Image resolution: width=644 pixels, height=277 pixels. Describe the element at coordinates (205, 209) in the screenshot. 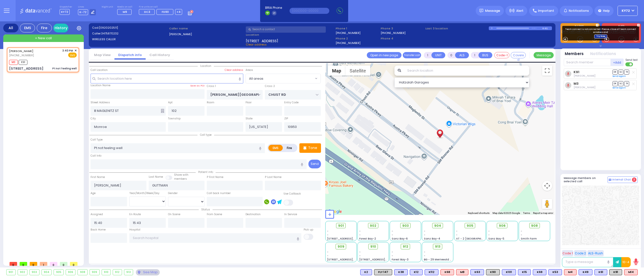

I see `span: Status` at that location.